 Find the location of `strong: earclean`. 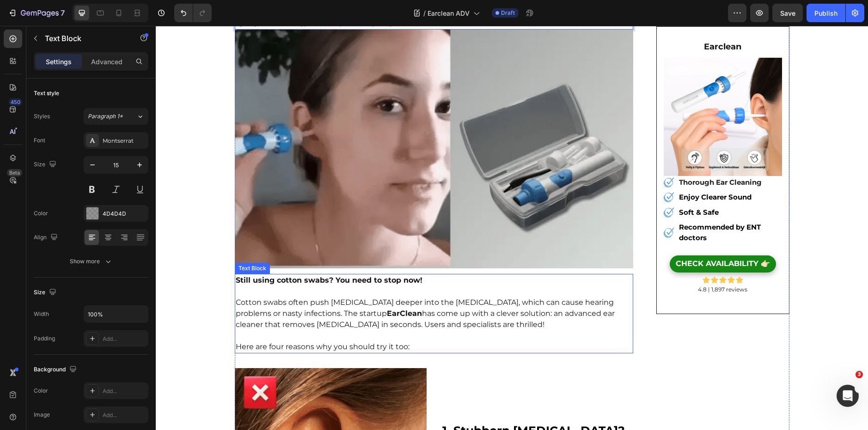

strong: earclean is located at coordinates (567, 21).